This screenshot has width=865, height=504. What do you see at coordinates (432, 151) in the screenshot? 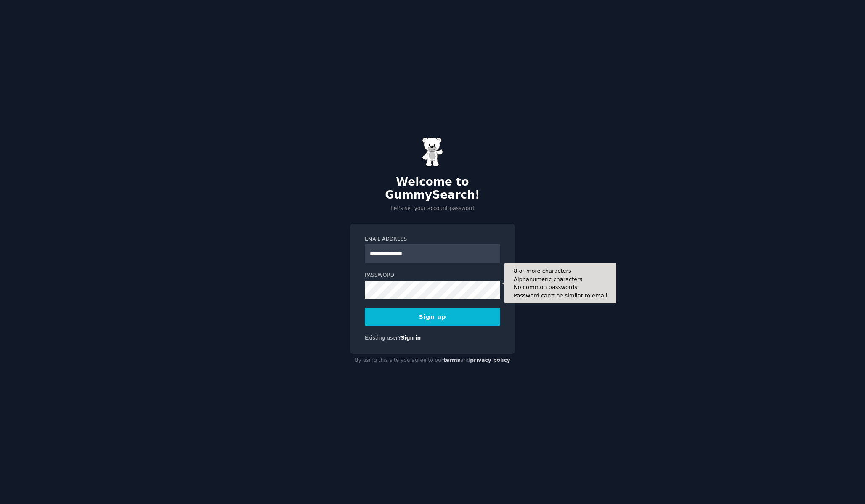
I see `img: Gummy Bear` at bounding box center [432, 151].